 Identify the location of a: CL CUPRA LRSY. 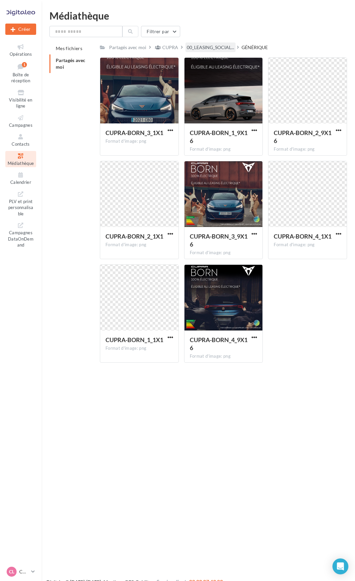
(21, 572).